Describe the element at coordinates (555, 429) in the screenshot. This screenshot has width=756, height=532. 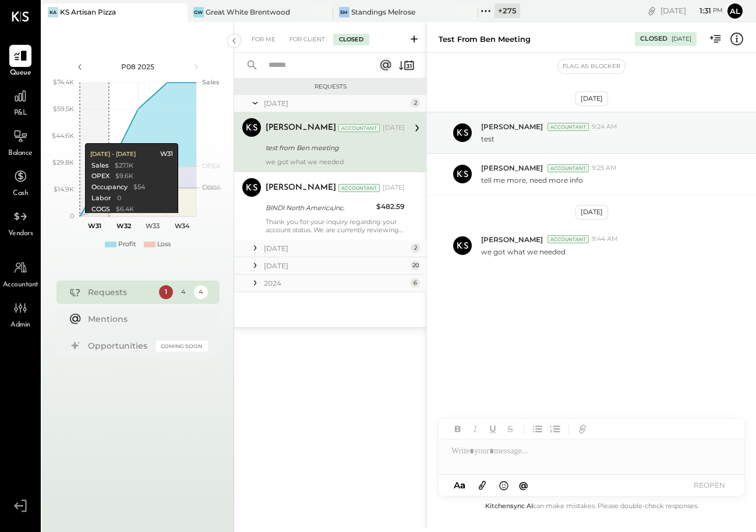
I see `button: Ordered List` at that location.